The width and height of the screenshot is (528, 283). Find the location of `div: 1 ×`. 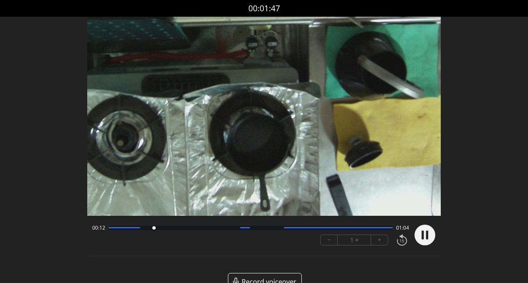

div: 1 × is located at coordinates (354, 240).